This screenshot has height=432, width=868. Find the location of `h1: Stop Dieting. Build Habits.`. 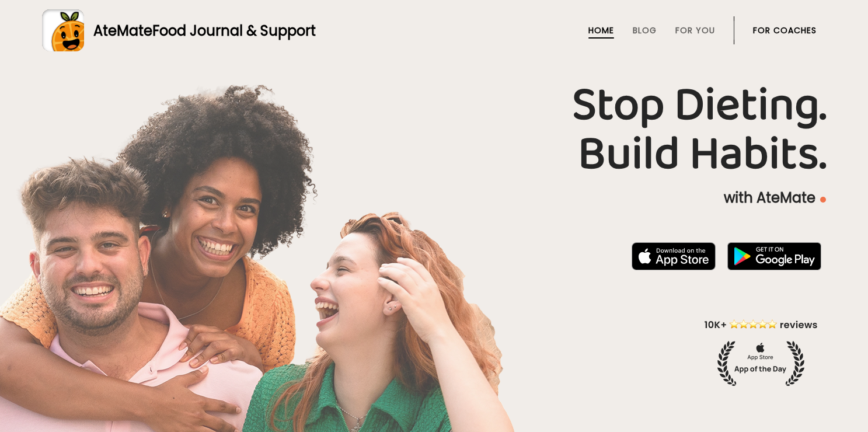

h1: Stop Dieting. Build Habits. is located at coordinates (434, 130).